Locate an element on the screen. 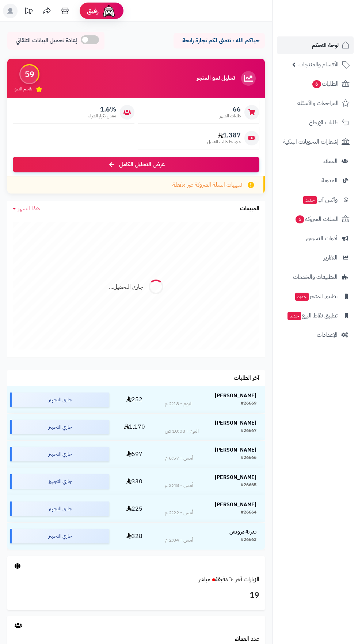 The height and width of the screenshot is (644, 358). strong: بدرية درويش is located at coordinates (242, 532).